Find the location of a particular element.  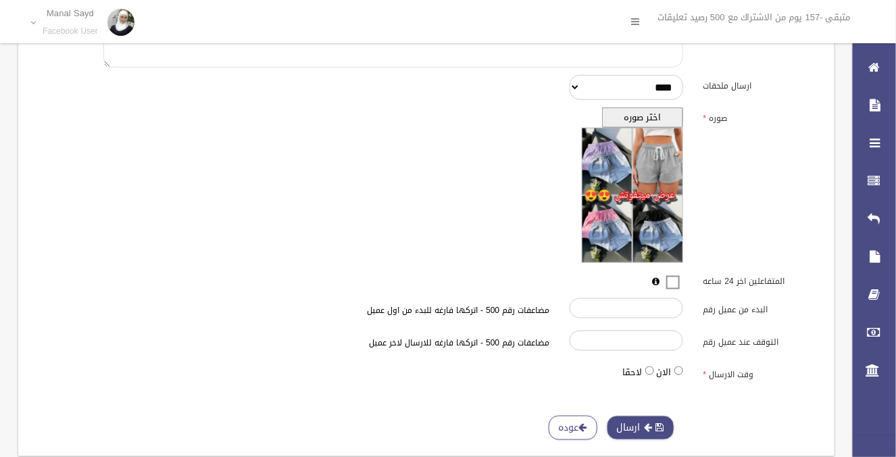

label: ارسال ملحقات is located at coordinates (760, 85).